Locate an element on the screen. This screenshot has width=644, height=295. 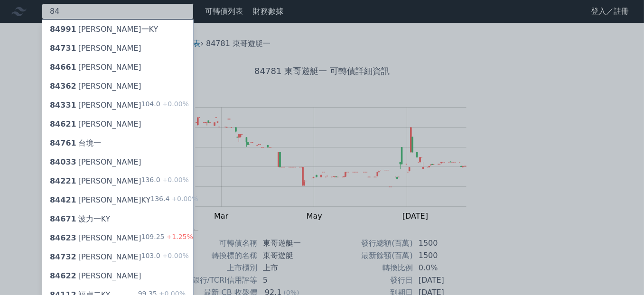
span: 84331 is located at coordinates (63, 105).